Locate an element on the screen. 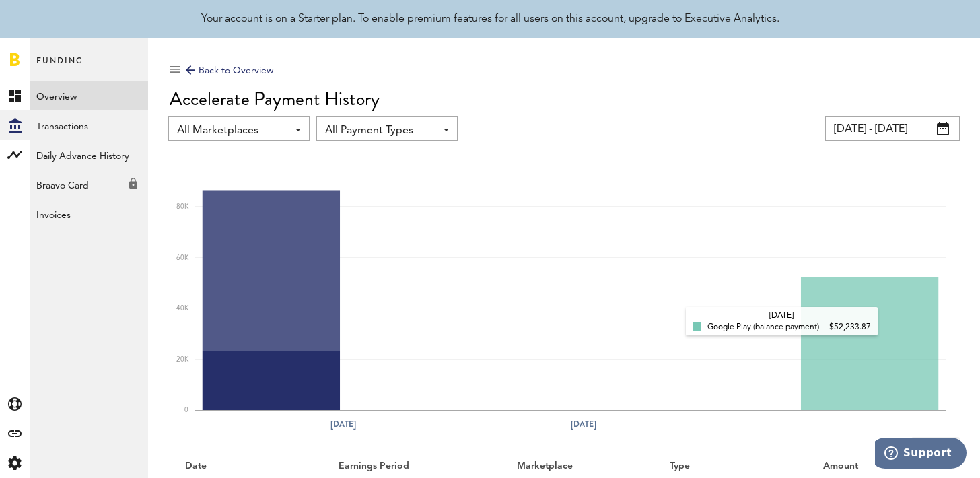 The height and width of the screenshot is (478, 980). span: All Payment Types is located at coordinates (380, 130).